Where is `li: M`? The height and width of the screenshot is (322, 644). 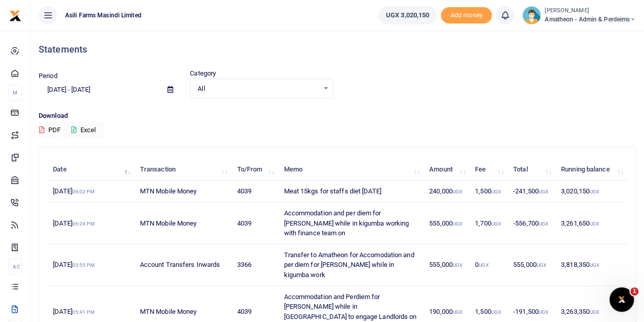 li: M is located at coordinates (15, 92).